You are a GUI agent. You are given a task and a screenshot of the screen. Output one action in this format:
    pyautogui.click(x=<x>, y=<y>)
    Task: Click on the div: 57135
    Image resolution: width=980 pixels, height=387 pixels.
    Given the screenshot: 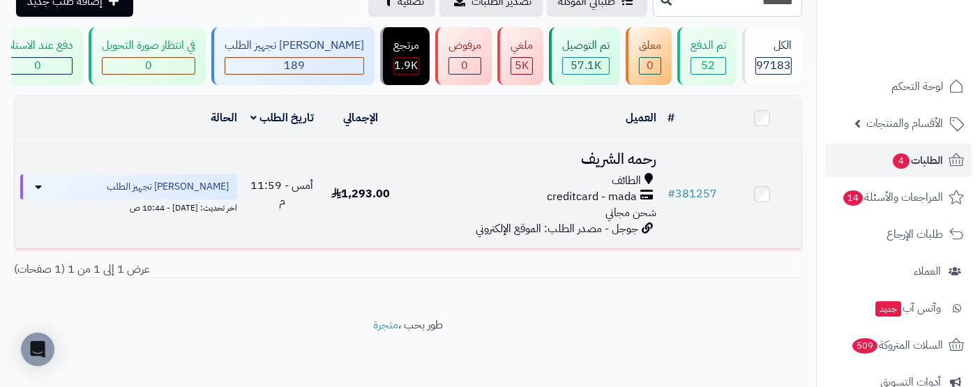 What is the action you would take?
    pyautogui.click(x=586, y=65)
    